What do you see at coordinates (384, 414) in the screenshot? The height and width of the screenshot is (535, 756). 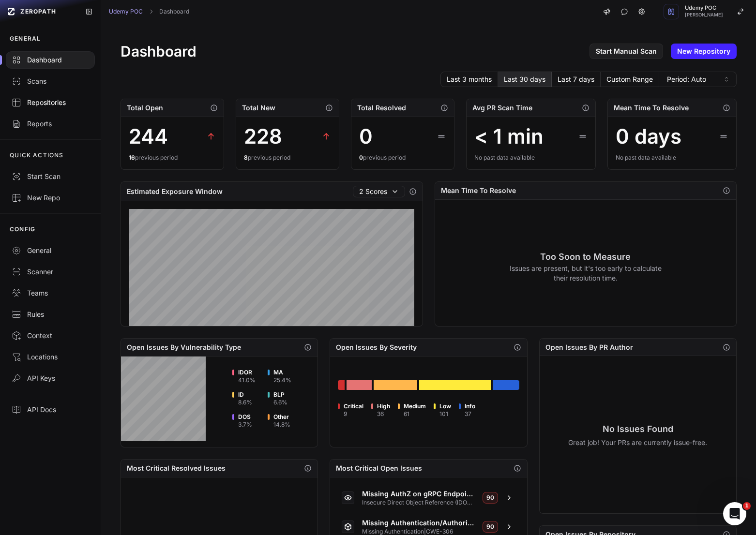 I see `div: 36` at bounding box center [384, 414].